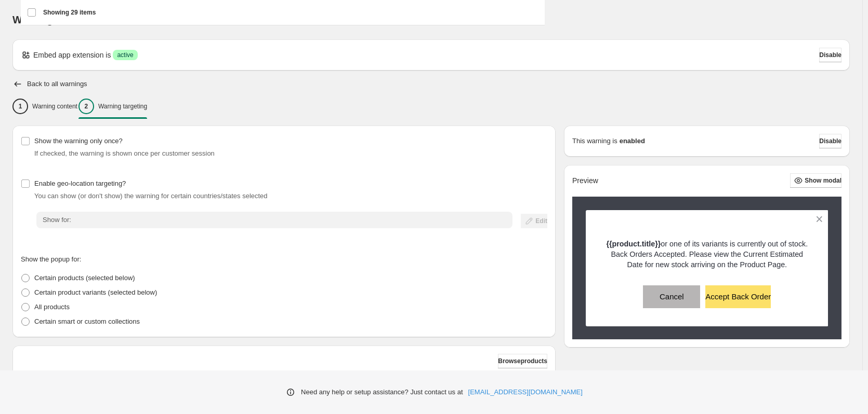  I want to click on button: Accept Back Order, so click(738, 297).